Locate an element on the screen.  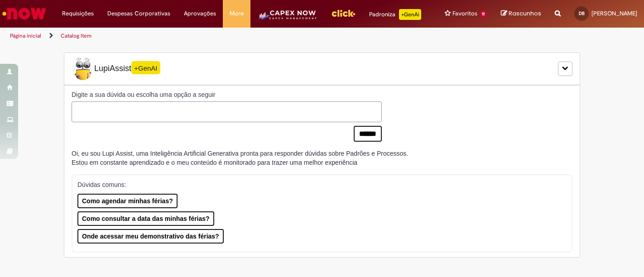
span: +GenAI is located at coordinates (146, 67).